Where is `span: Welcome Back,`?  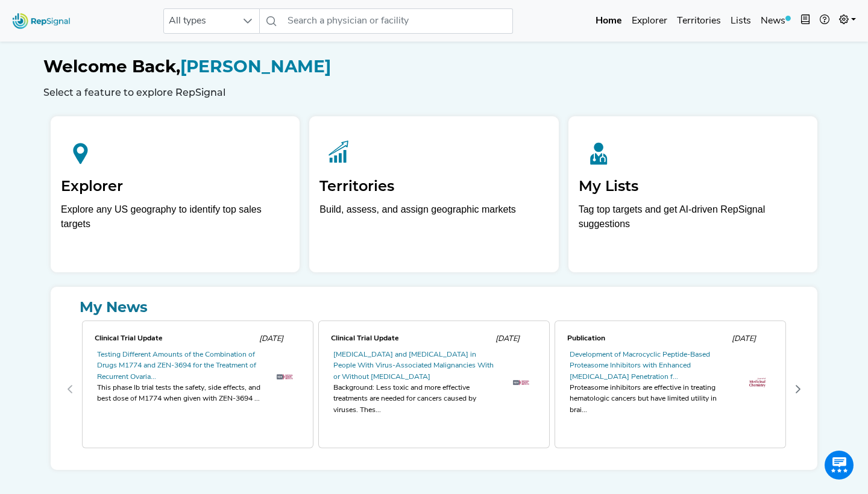 span: Welcome Back, is located at coordinates (112, 66).